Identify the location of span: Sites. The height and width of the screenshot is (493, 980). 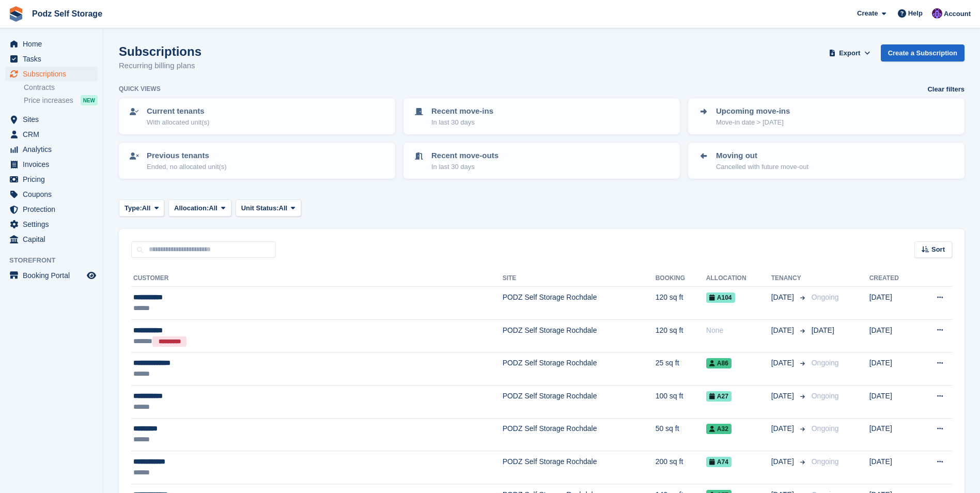
(54, 119).